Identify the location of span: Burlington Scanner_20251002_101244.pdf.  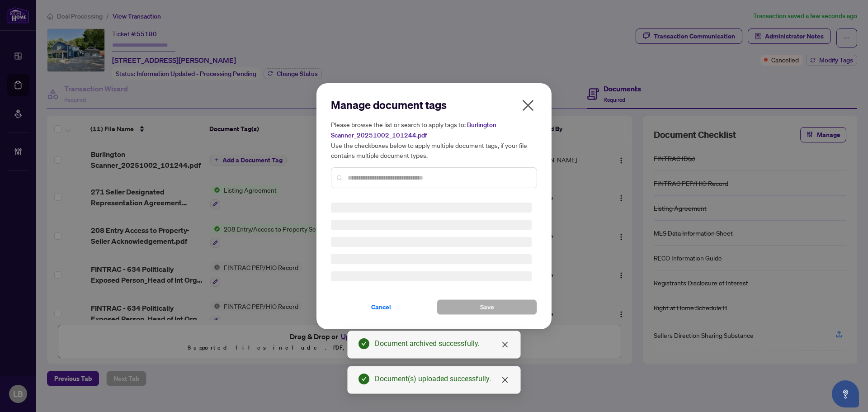
(414, 130).